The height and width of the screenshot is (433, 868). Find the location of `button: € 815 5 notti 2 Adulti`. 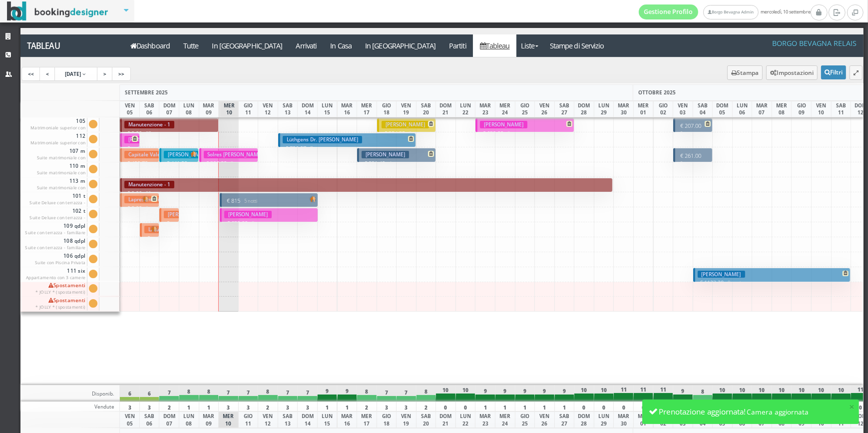

button: € 815 5 notti 2 Adulti is located at coordinates (269, 200).